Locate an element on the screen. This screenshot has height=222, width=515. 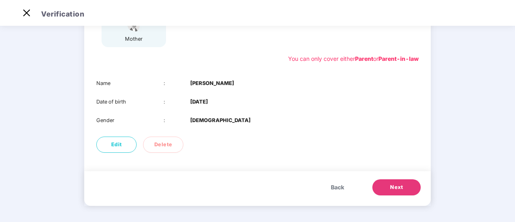
span: Delete is located at coordinates (163, 145).